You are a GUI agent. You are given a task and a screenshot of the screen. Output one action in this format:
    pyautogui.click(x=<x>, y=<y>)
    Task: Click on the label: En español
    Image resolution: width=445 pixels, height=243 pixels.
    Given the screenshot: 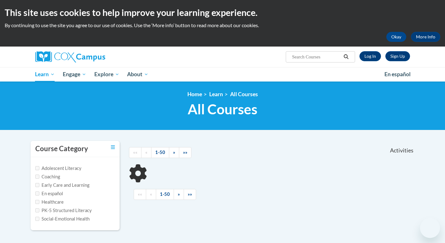 What is the action you would take?
    pyautogui.click(x=49, y=193)
    